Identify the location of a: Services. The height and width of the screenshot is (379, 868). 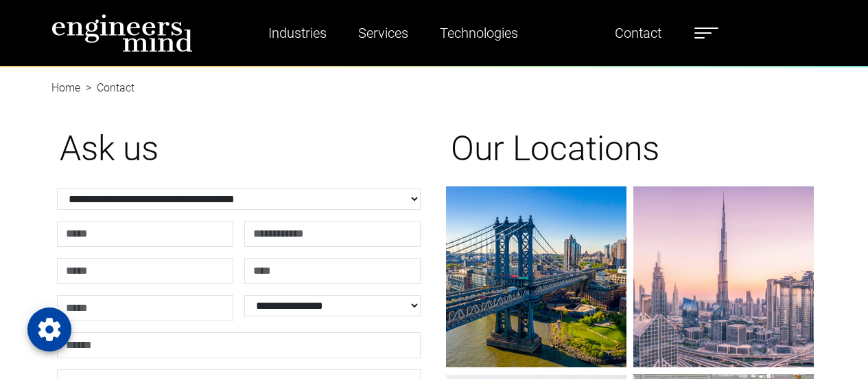
(383, 33).